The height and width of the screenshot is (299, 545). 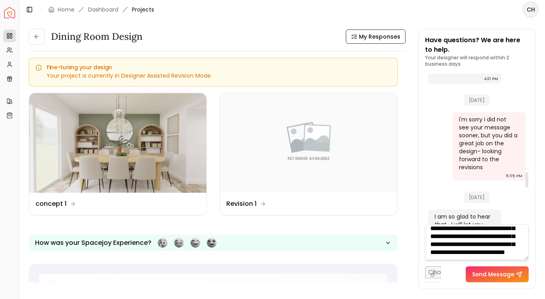 What do you see at coordinates (477, 61) in the screenshot?
I see `p: Your designer will respond within 2 business days.` at bounding box center [477, 61].